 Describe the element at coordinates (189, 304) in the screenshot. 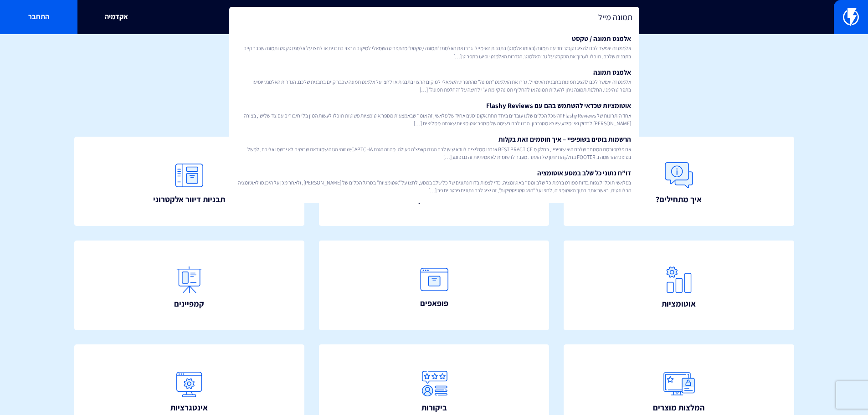

I see `span: קמפיינים` at that location.